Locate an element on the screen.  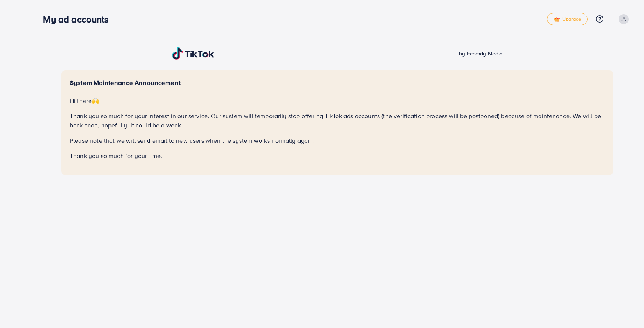
span: by Ecomdy Media is located at coordinates (481, 54).